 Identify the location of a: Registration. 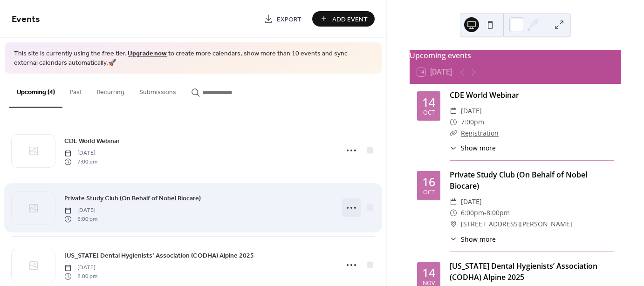
(480, 133).